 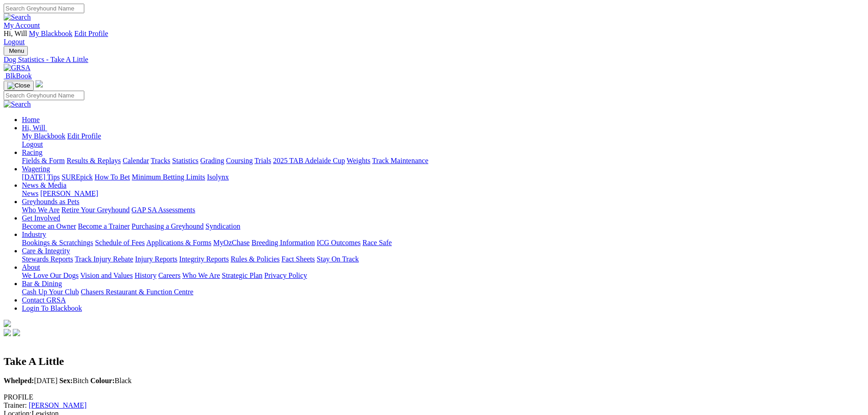 I want to click on a: Tracks, so click(x=160, y=160).